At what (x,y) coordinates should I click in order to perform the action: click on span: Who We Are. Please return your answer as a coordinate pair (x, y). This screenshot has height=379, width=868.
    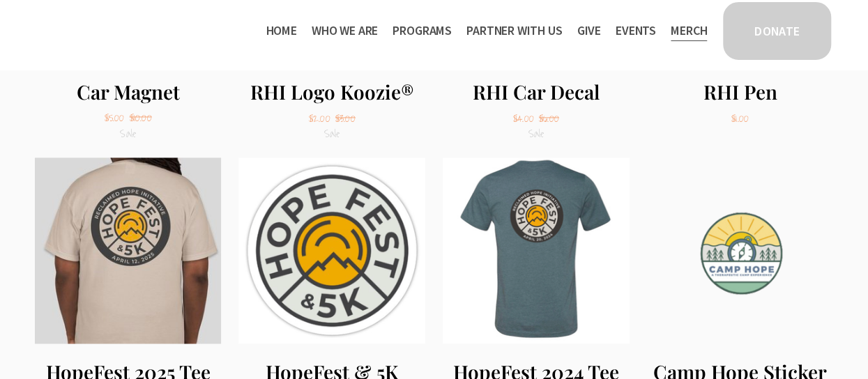
    Looking at the image, I should click on (344, 31).